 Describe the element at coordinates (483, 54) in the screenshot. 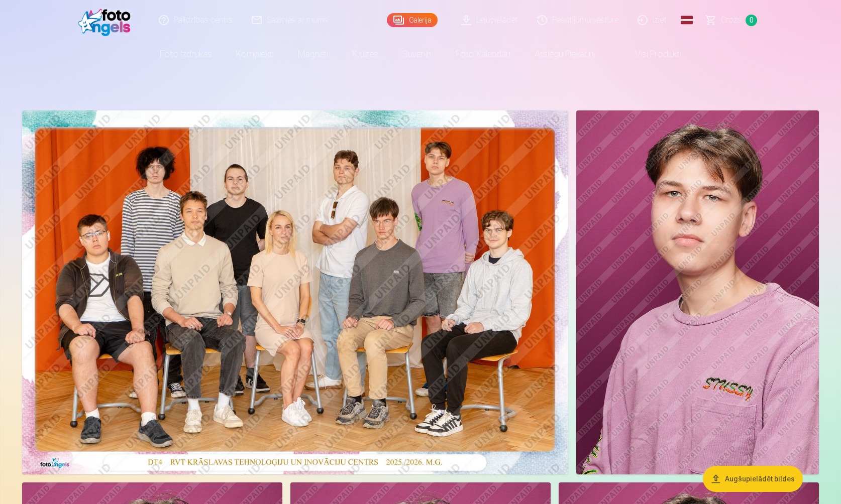

I see `a: Foto kalendāri` at that location.